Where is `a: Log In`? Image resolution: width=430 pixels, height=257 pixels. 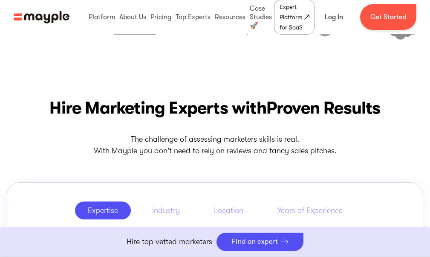
a: Log In is located at coordinates (334, 17).